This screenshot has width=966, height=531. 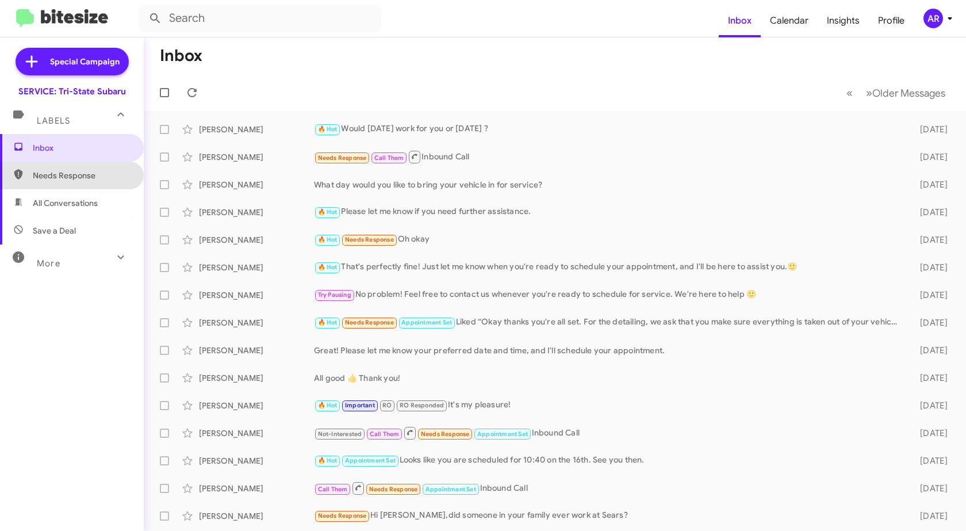 What do you see at coordinates (360, 405) in the screenshot?
I see `span: Important` at bounding box center [360, 405].